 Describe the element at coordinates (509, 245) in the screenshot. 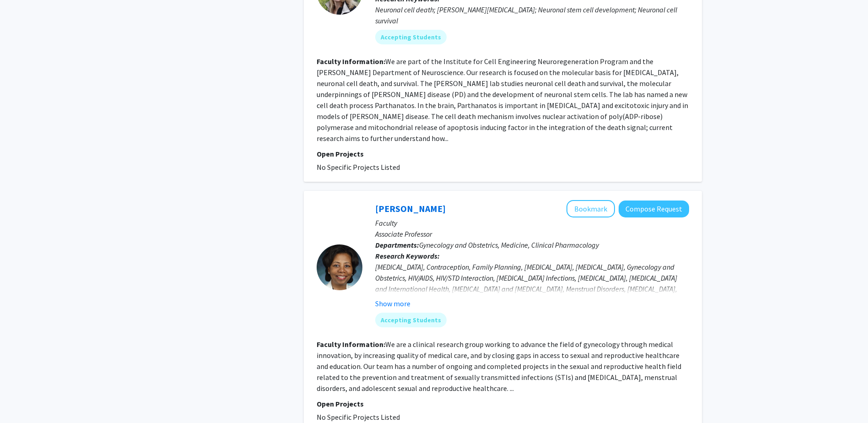

I see `span: Gynecology and Obstetrics, Medicine, Clinical Pharmacology` at that location.